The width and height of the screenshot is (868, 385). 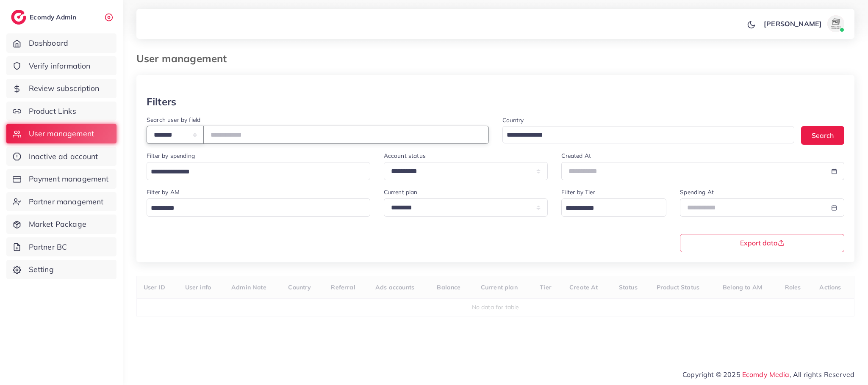 What do you see at coordinates (405, 156) in the screenshot?
I see `label: Account status` at bounding box center [405, 156].